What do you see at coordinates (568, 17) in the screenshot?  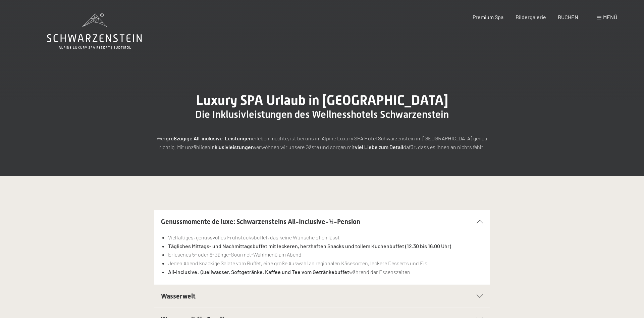 I see `span: BUCHEN` at bounding box center [568, 17].